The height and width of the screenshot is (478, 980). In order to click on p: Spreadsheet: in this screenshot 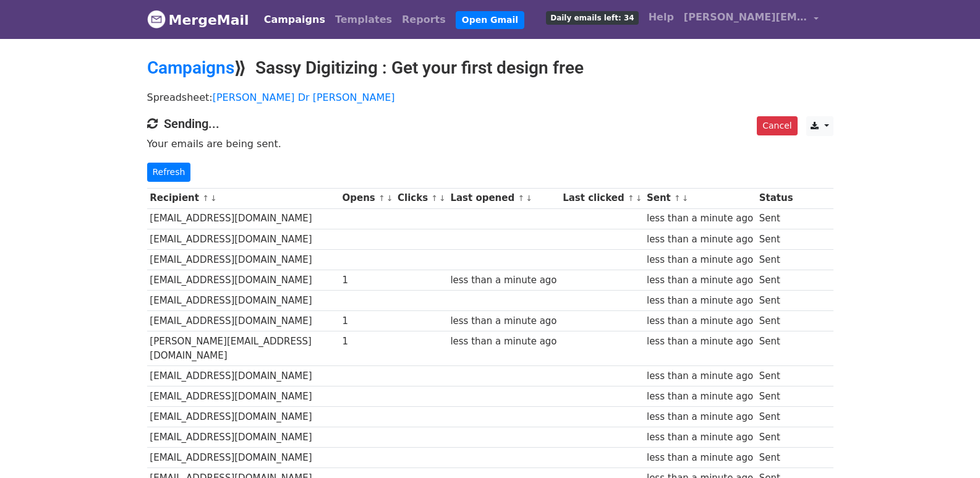, I will do `click(490, 97)`.